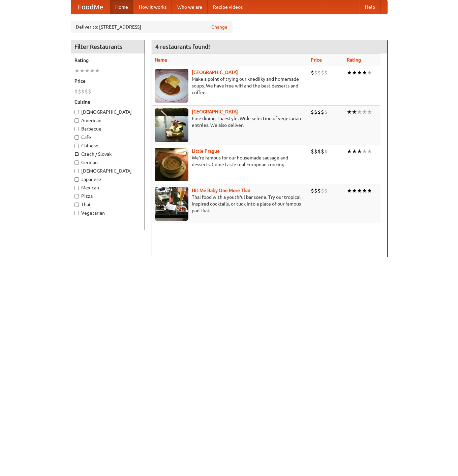  What do you see at coordinates (230, 86) in the screenshot?
I see `p: Make a point of trying our knedlíky and homemade soups. We have free wifi and the best desserts a...` at bounding box center [230, 86].